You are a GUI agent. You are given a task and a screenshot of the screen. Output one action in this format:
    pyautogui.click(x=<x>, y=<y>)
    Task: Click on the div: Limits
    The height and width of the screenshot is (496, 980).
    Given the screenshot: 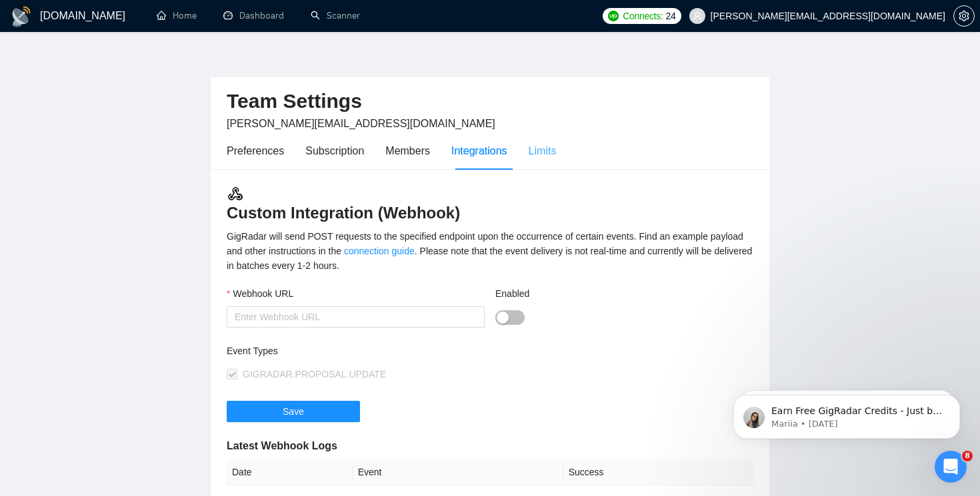 What is the action you would take?
    pyautogui.click(x=542, y=150)
    